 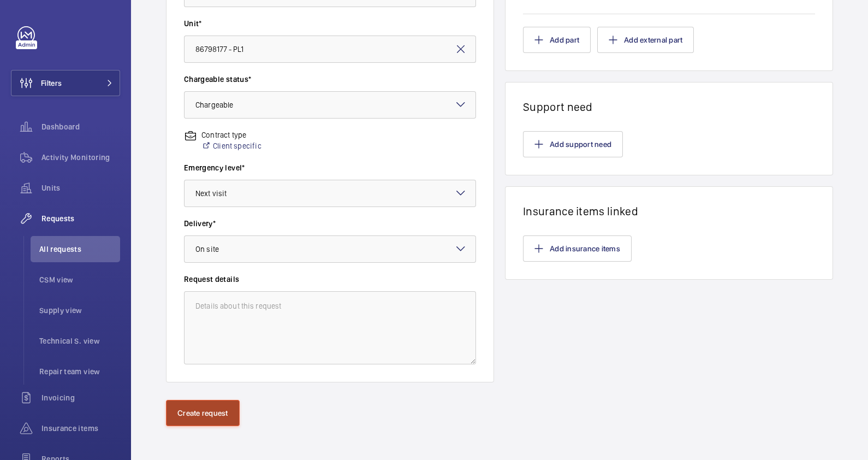 What do you see at coordinates (66, 83) in the screenshot?
I see `button: Filters` at bounding box center [66, 83].